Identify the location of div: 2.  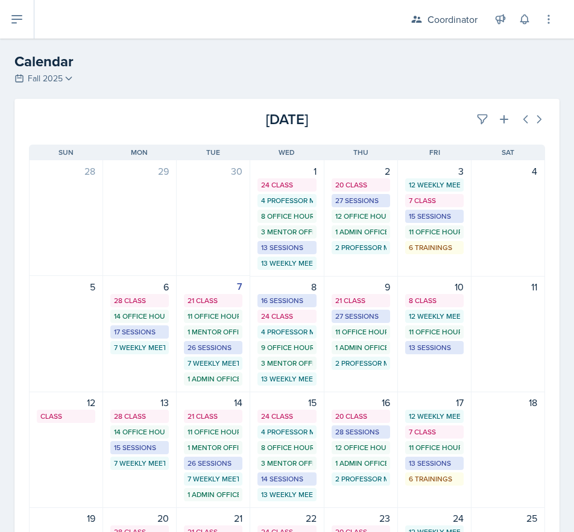
(361, 171).